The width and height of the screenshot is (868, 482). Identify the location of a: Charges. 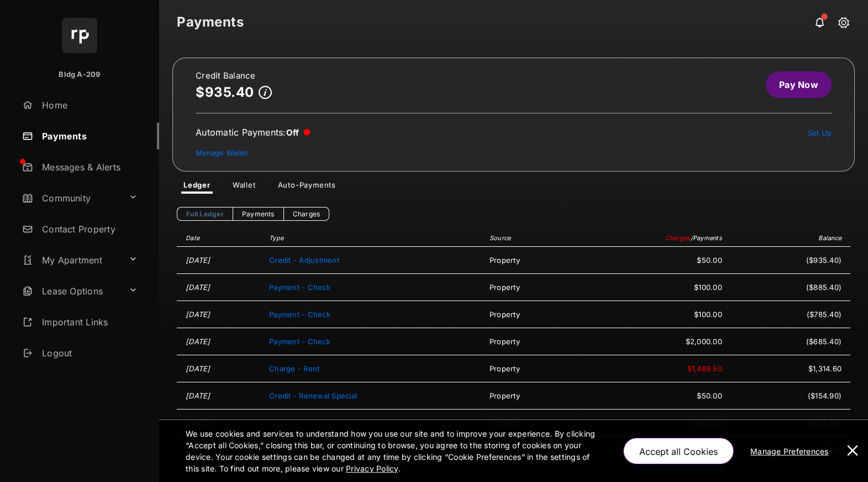
(306, 214).